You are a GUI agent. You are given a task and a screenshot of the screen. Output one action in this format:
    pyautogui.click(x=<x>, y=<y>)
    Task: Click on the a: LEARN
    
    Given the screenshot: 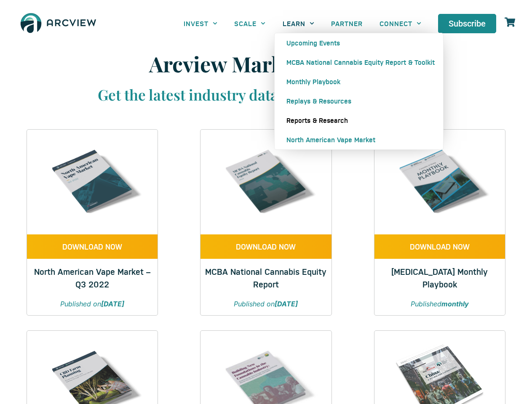 What is the action you would take?
    pyautogui.click(x=298, y=23)
    